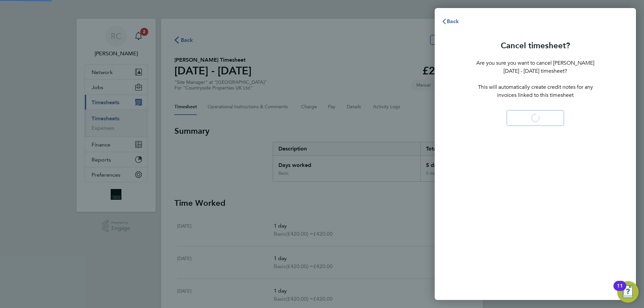 The width and height of the screenshot is (644, 308). What do you see at coordinates (535, 91) in the screenshot?
I see `p: This will automatically create credit notes for any invoices linked to this timesheet` at bounding box center [535, 91].